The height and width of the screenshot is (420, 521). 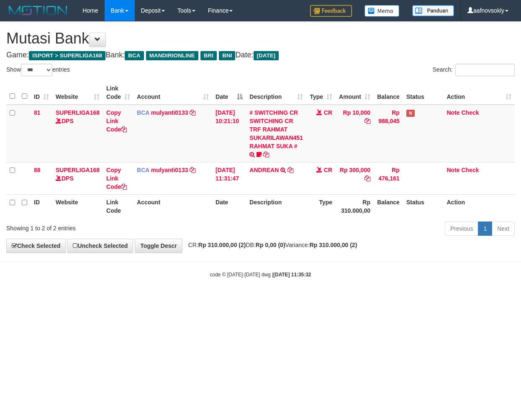 I want to click on td: Rp 476,161, so click(x=388, y=178).